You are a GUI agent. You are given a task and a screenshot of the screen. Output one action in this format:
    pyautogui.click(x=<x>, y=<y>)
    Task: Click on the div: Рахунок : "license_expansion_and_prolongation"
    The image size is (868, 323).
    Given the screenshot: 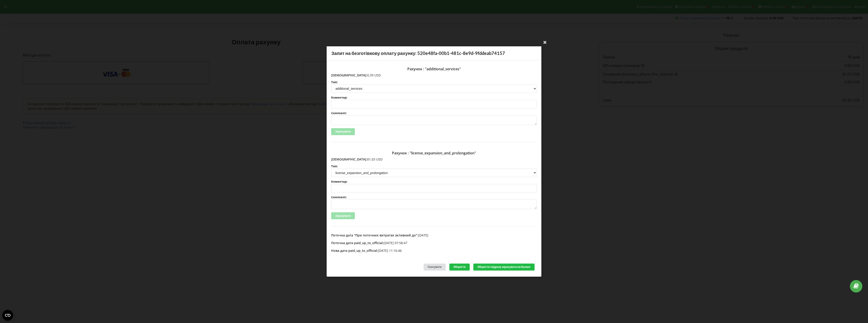 What is the action you would take?
    pyautogui.click(x=434, y=153)
    